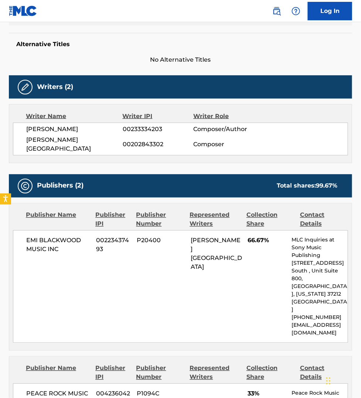 This screenshot has width=361, height=398. I want to click on div: Chat Widget, so click(342, 380).